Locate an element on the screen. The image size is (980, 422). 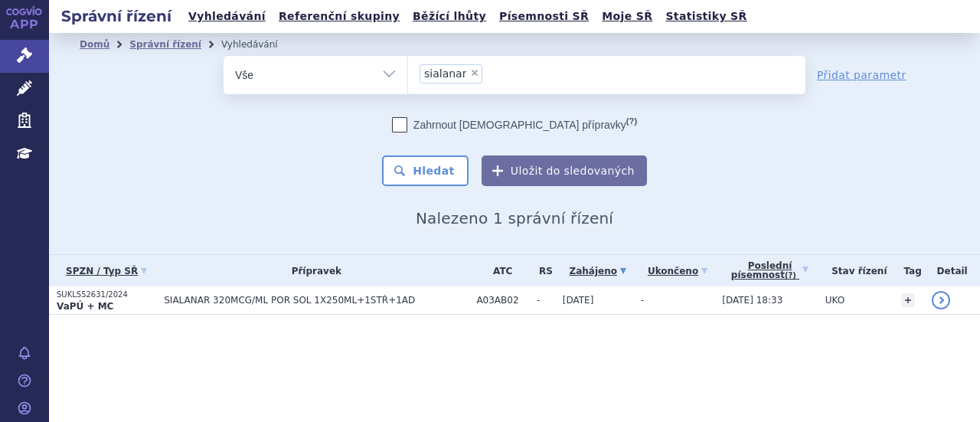
a: Moje SŘ is located at coordinates (627, 16).